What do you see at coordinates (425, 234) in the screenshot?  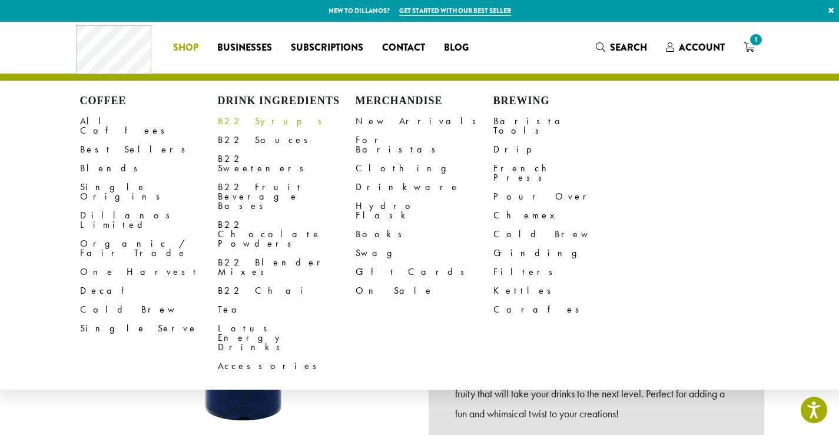 I see `a: Books` at bounding box center [425, 234].